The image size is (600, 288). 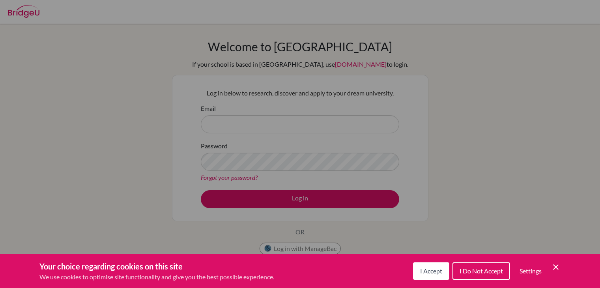 What do you see at coordinates (531, 271) in the screenshot?
I see `span: Settings` at bounding box center [531, 271].